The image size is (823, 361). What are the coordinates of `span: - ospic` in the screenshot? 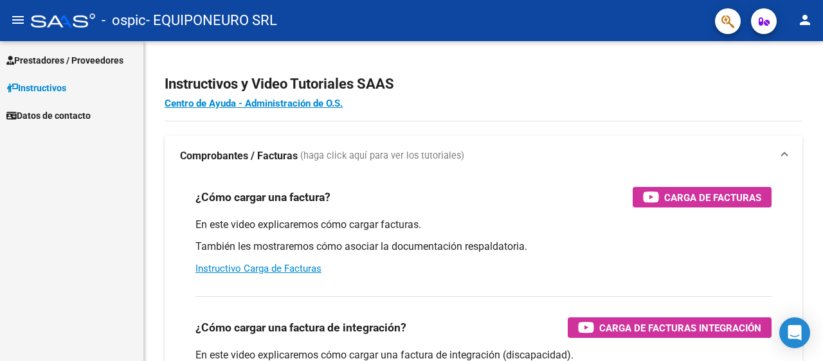 It's located at (123, 21).